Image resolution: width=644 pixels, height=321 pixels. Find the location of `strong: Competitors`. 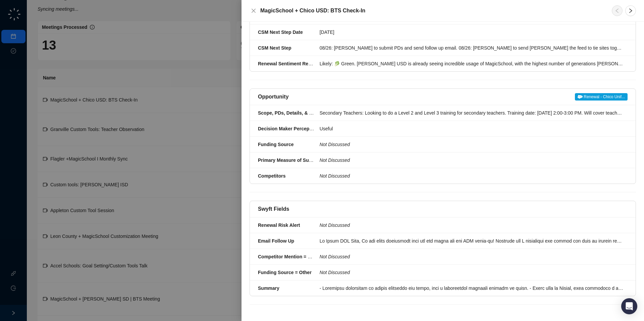

strong: Competitors is located at coordinates (271, 176).